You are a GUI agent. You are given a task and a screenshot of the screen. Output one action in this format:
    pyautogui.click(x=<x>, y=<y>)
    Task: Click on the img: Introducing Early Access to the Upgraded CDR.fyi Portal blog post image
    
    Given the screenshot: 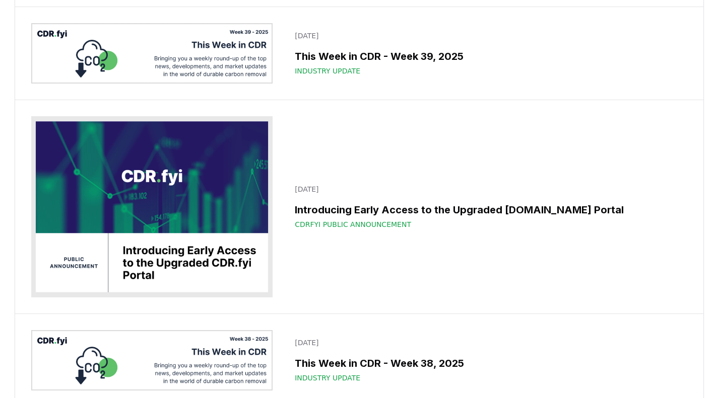 What is the action you would take?
    pyautogui.click(x=152, y=207)
    